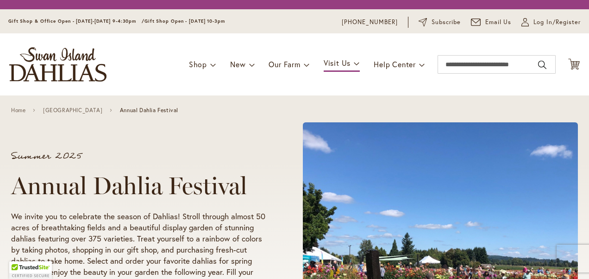 This screenshot has height=279, width=589. I want to click on span: Email Us, so click(499, 22).